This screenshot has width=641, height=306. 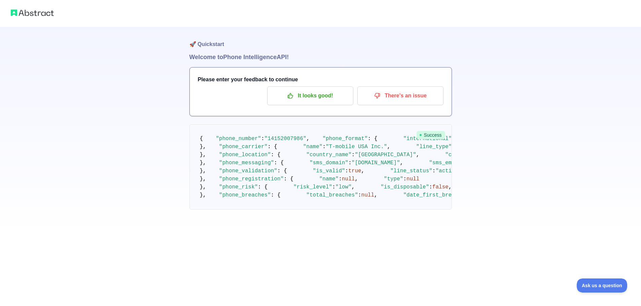 What do you see at coordinates (245, 195) in the screenshot?
I see `span: "phone_breaches"` at bounding box center [245, 195].